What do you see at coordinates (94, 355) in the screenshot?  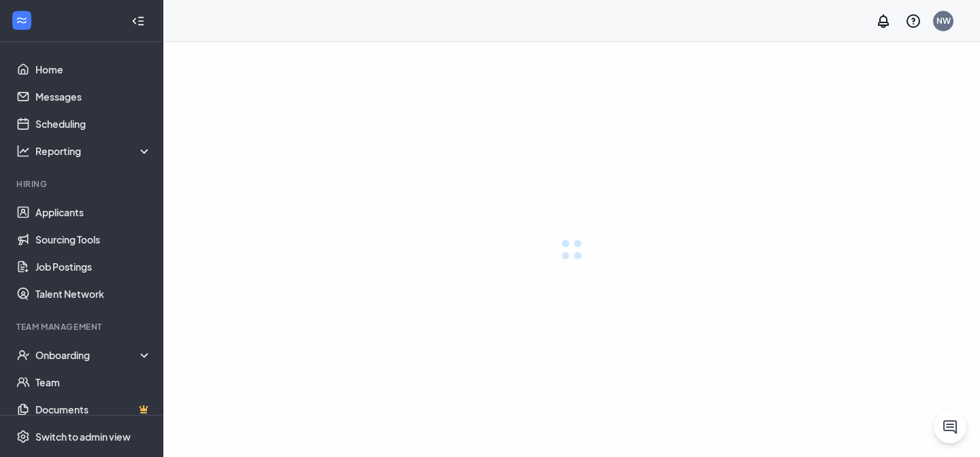 I see `div: Onboarding` at bounding box center [94, 355].